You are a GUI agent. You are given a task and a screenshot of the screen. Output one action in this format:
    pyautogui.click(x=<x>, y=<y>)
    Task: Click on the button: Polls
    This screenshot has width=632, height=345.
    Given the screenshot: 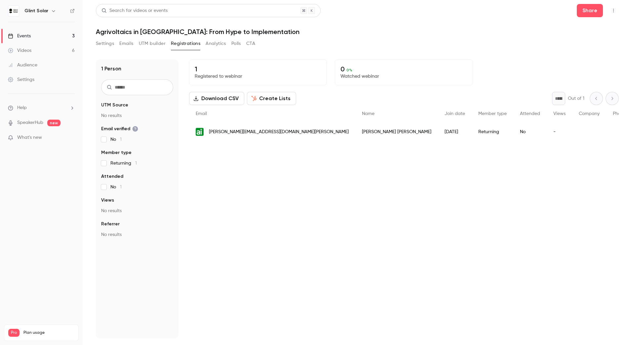 What is the action you would take?
    pyautogui.click(x=236, y=44)
    